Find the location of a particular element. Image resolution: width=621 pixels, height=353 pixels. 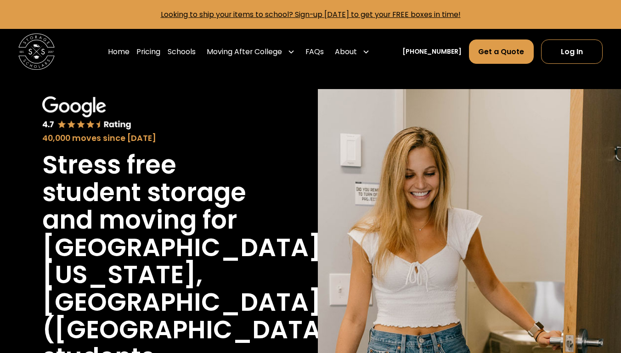

a: Home is located at coordinates (119, 51).